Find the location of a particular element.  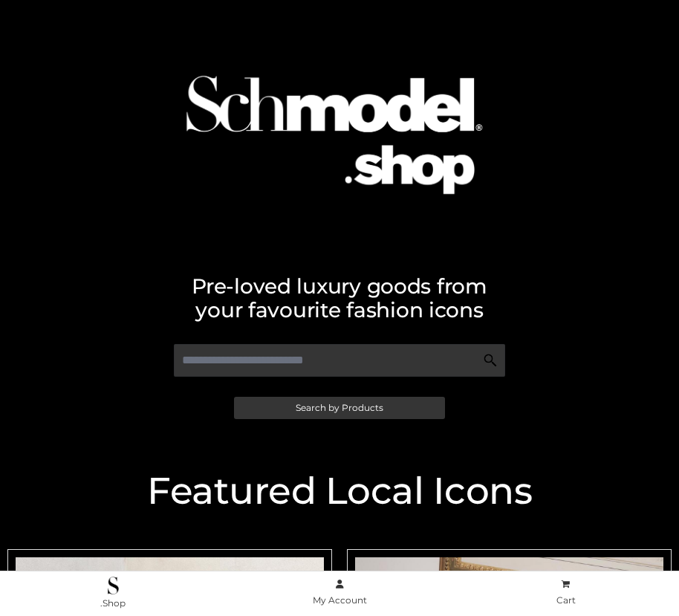

a: My Account is located at coordinates (340, 592).